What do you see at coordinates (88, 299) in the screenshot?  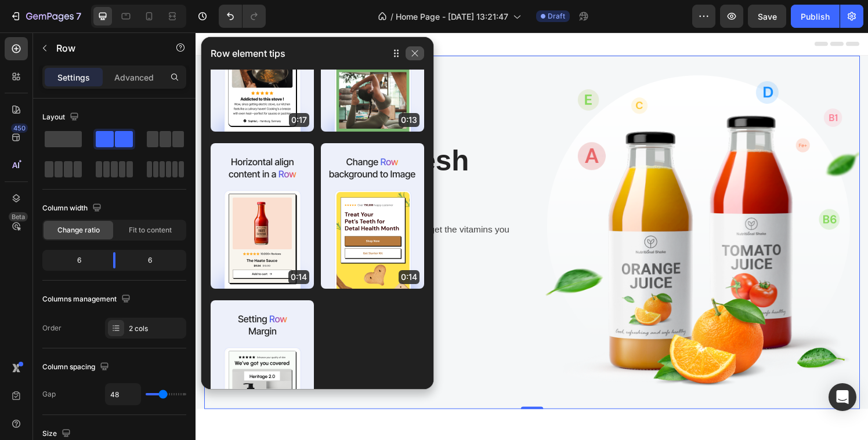 I see `div: Columns management` at bounding box center [88, 299].